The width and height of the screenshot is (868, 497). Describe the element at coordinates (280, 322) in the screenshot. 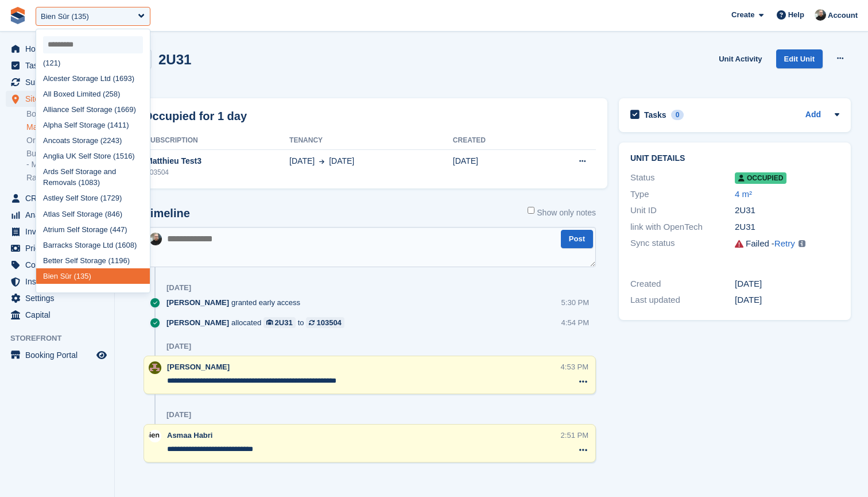

I see `a: 2U31` at that location.